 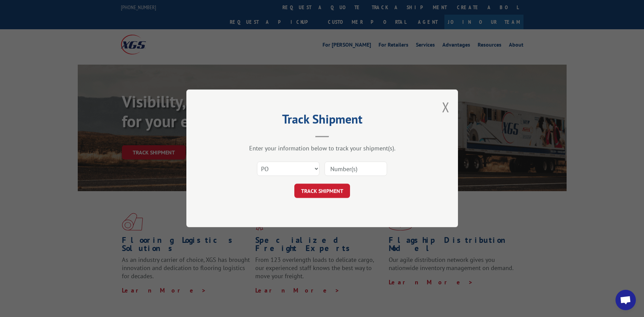 What do you see at coordinates (322, 121) in the screenshot?
I see `h2: Track Shipment` at bounding box center [322, 121].